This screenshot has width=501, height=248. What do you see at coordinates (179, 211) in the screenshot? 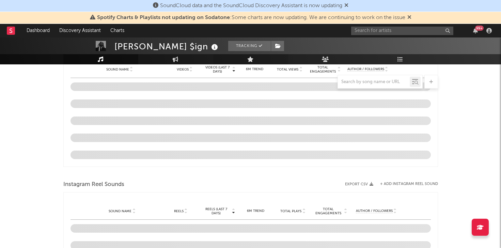
I see `span: Reels` at bounding box center [179, 211].